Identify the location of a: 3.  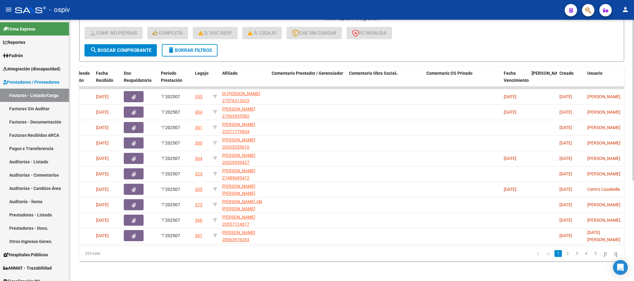
(576, 254).